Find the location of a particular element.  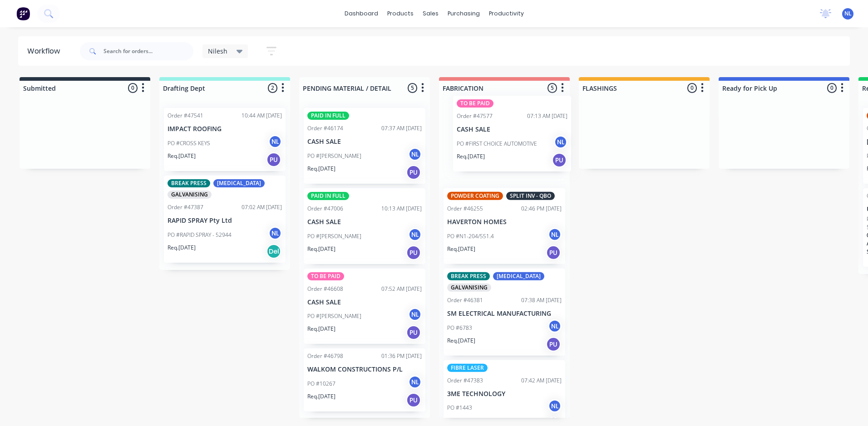

a: dashboard is located at coordinates (361, 14).